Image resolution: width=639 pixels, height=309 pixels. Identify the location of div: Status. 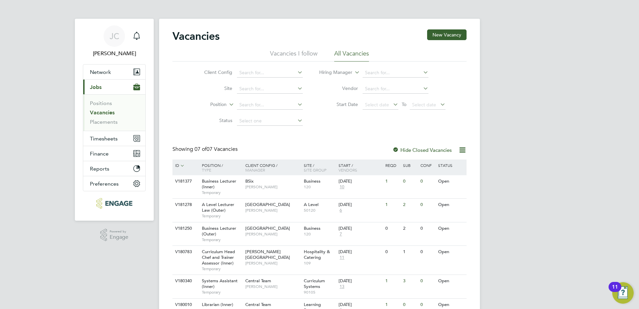
(451, 165).